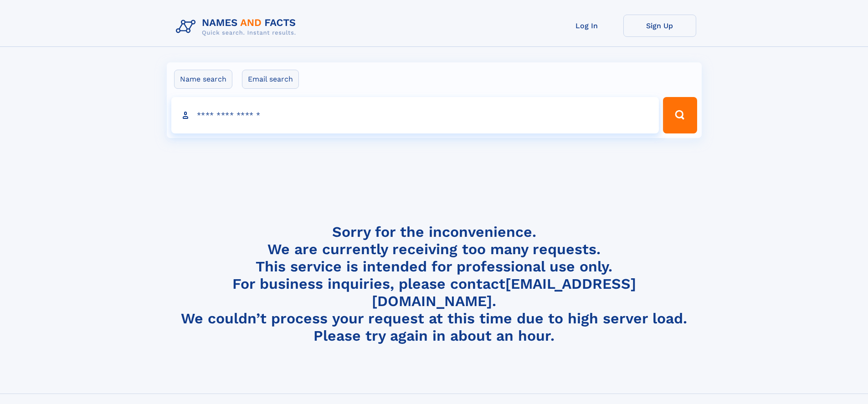 This screenshot has height=404, width=868. I want to click on label: Email search, so click(270, 80).